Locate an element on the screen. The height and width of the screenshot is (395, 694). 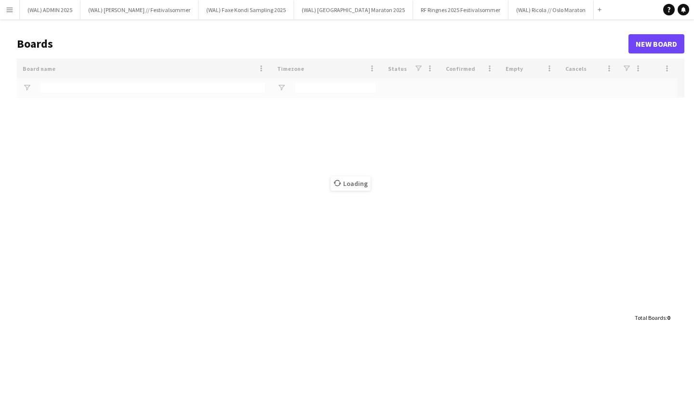
span: Loading is located at coordinates (351, 184).